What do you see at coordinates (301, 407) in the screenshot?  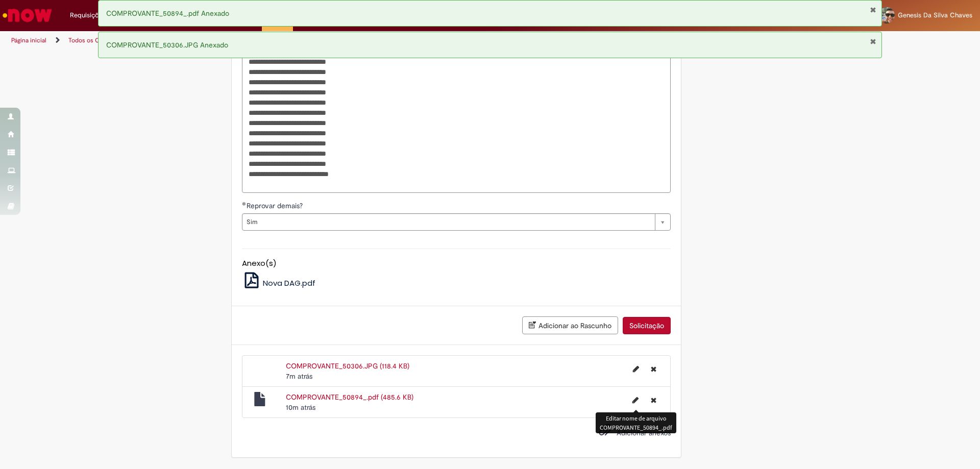 I see `span: 10m atrás` at bounding box center [301, 407].